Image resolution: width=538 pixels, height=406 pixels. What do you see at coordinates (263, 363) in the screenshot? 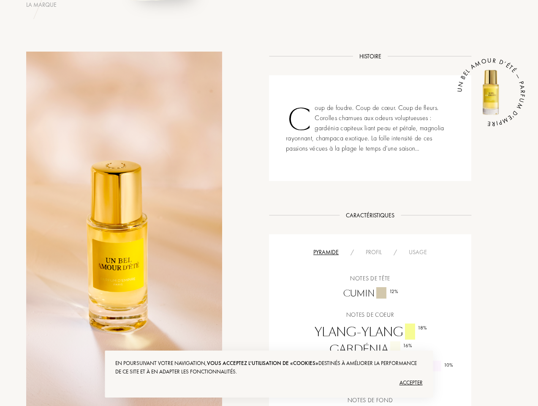
I see `span: vous acceptez l'utilisation de «cookies»` at bounding box center [263, 363].